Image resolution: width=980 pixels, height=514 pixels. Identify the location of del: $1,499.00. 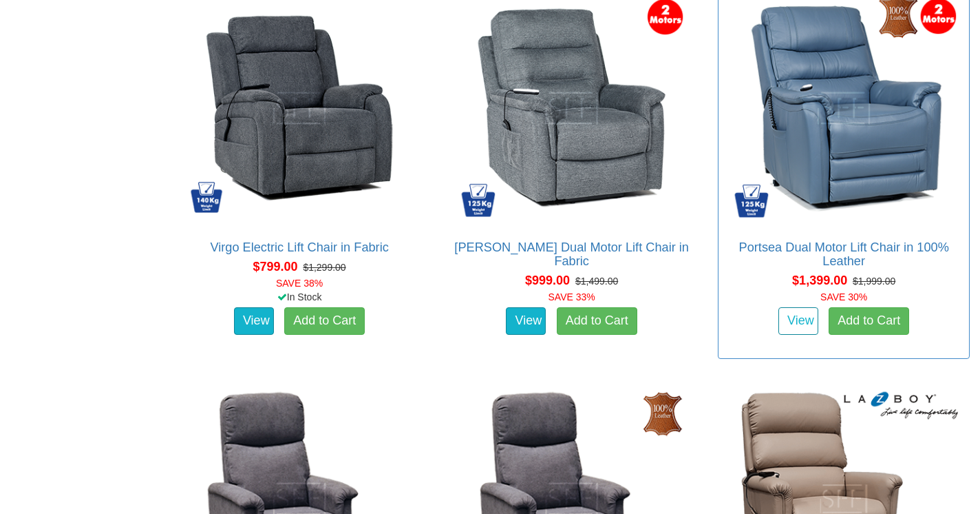
(597, 281).